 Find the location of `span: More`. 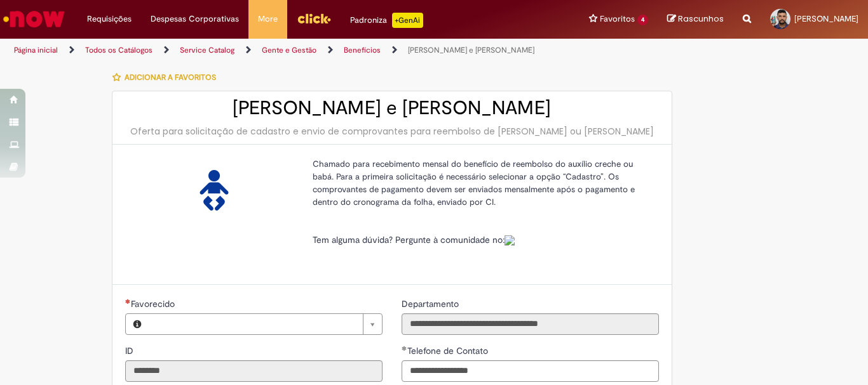

span: More is located at coordinates (268, 19).